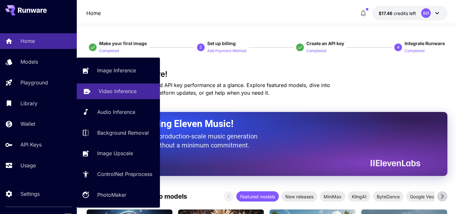 This screenshot has height=214, width=457. Describe the element at coordinates (208, 89) in the screenshot. I see `span: Check out your usage stats and API key performance at a glance. Explore featured models, dive int...` at that location.